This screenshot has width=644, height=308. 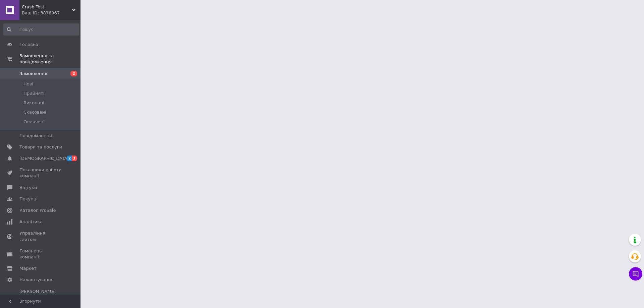 What do you see at coordinates (35, 113) in the screenshot?
I see `span: Скасовані` at bounding box center [35, 113].